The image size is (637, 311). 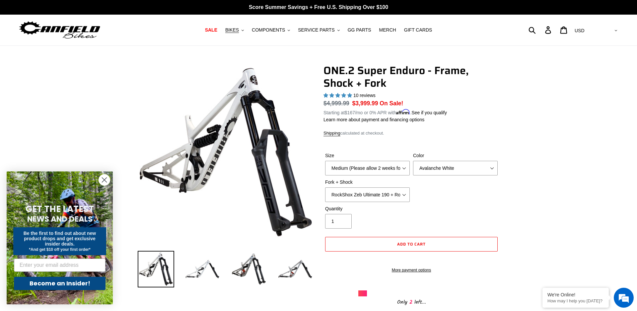 I want to click on a: MERCH, so click(x=388, y=30).